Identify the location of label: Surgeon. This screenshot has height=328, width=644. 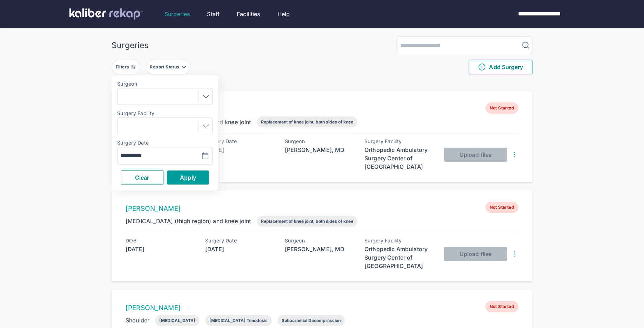
(165, 84).